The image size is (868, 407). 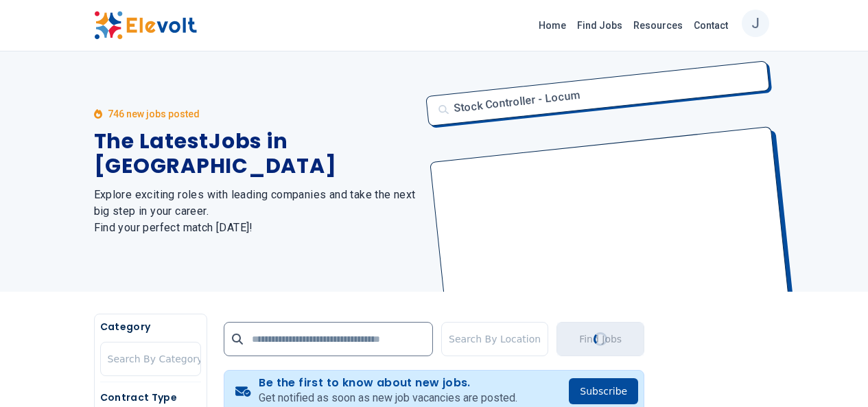 I want to click on p: Get notified as soon as new job vacancies are posted., so click(x=387, y=398).